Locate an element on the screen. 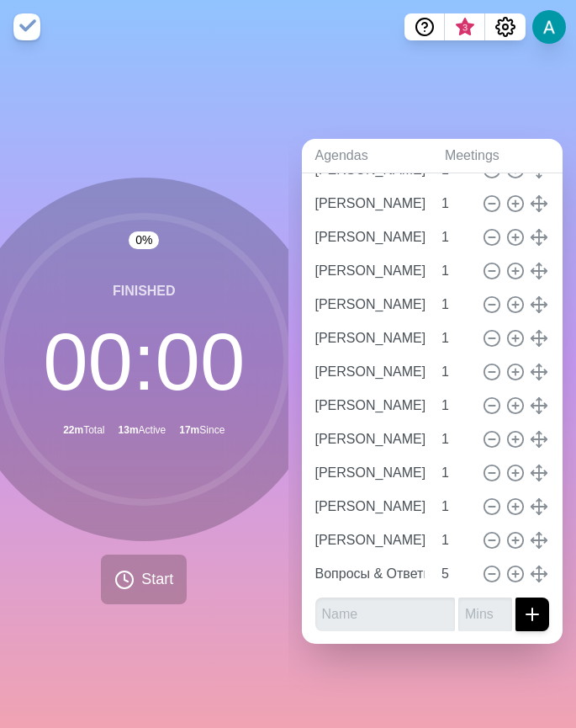  button: Help is located at coordinates (425, 27).